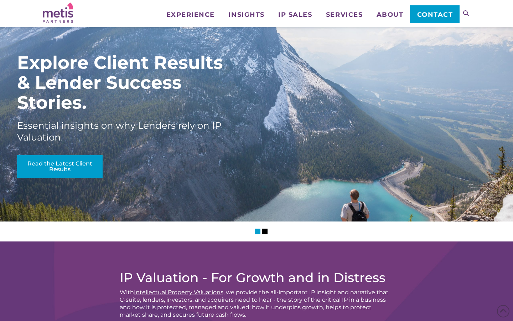  What do you see at coordinates (256, 277) in the screenshot?
I see `h2: IP Valuation - For Growth and in Distress` at bounding box center [256, 277].